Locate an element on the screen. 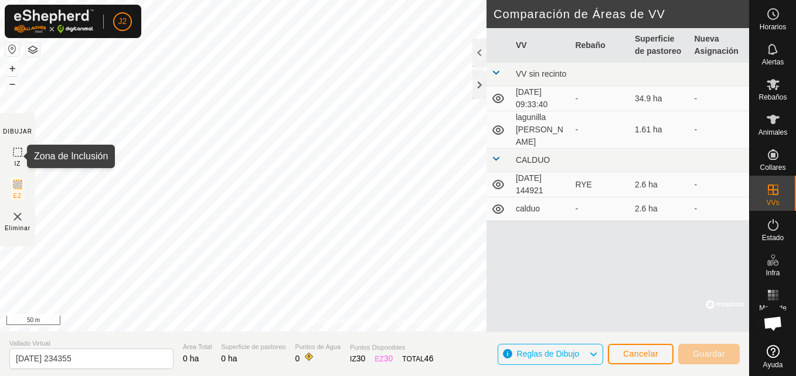  div: DIBUJAR is located at coordinates (18, 131).